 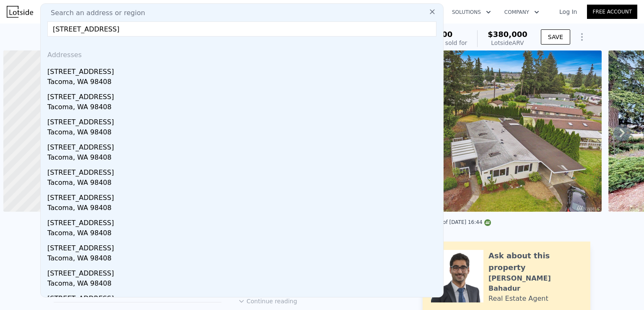 I want to click on img: NWMLS Logo, so click(x=488, y=223).